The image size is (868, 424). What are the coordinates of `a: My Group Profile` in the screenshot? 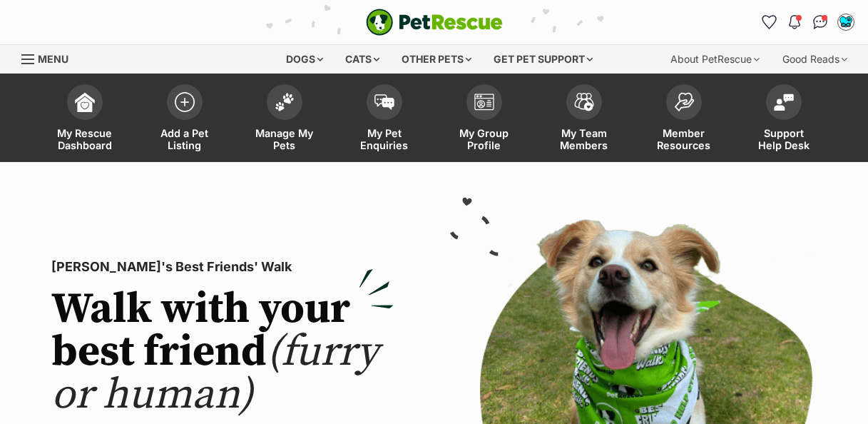 It's located at (484, 120).